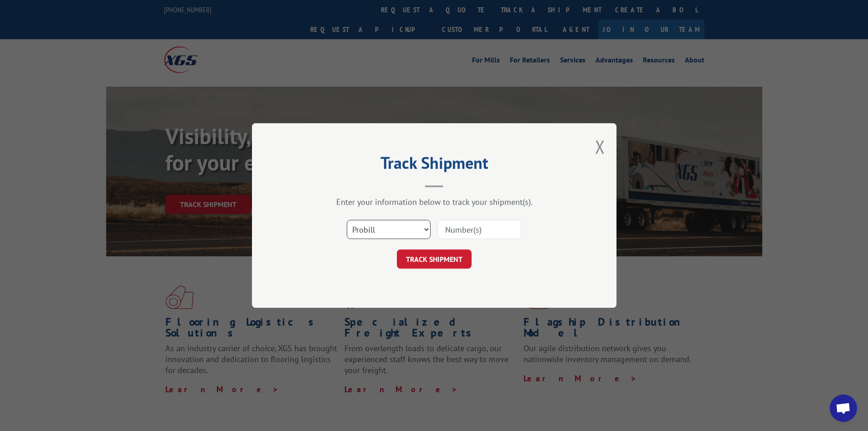 The height and width of the screenshot is (431, 868). I want to click on h2: Track Shipment, so click(435, 165).